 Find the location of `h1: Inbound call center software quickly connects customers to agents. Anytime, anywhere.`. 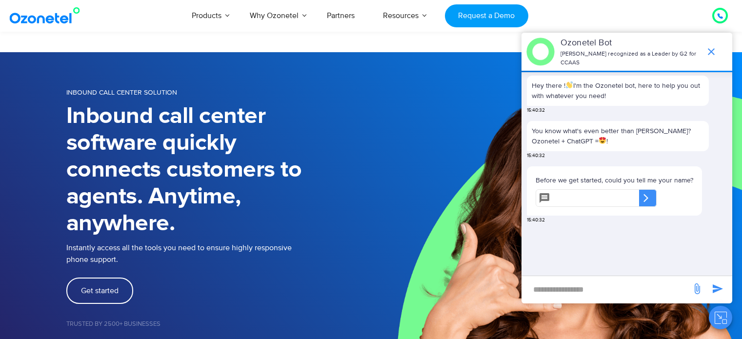

h1: Inbound call center software quickly connects customers to agents. Anytime, anywhere. is located at coordinates (219, 170).